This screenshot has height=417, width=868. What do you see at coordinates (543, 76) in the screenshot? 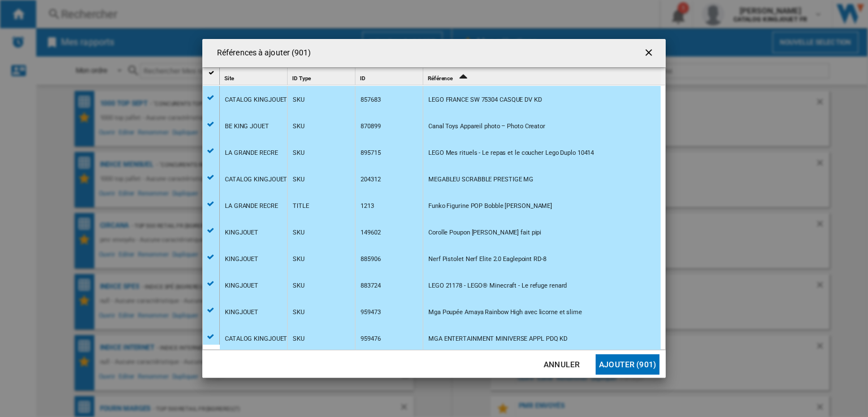
I see `div: Sort Ascending` at bounding box center [543, 76].